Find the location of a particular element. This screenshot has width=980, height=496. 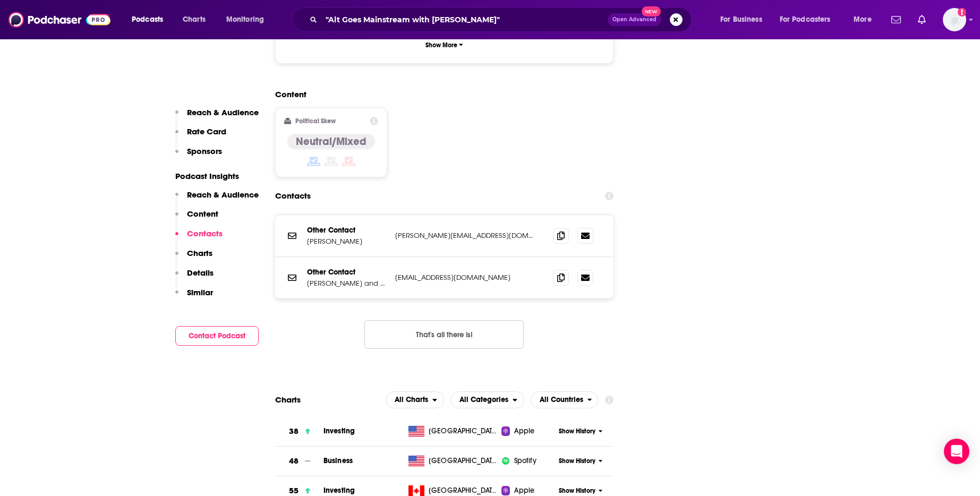

h2: Contacts is located at coordinates (292, 196).